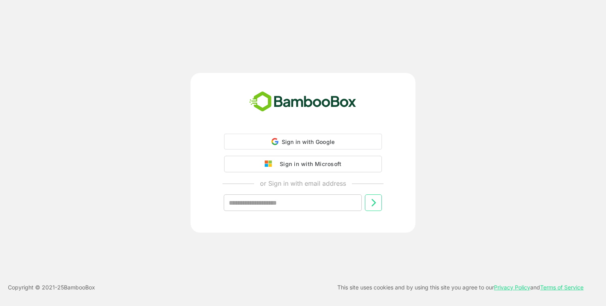 This screenshot has width=606, height=306. What do you see at coordinates (303, 142) in the screenshot?
I see `div: Sign in with Google` at bounding box center [303, 142].